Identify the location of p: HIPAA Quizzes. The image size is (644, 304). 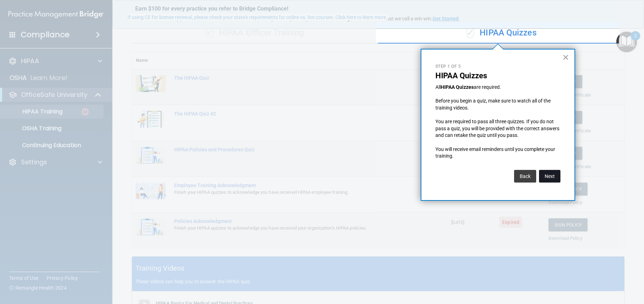
(498, 76).